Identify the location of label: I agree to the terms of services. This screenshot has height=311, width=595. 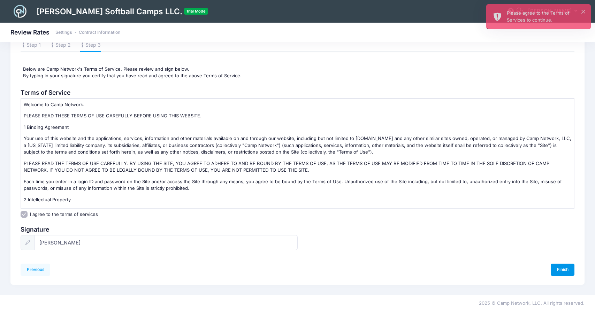
(64, 215).